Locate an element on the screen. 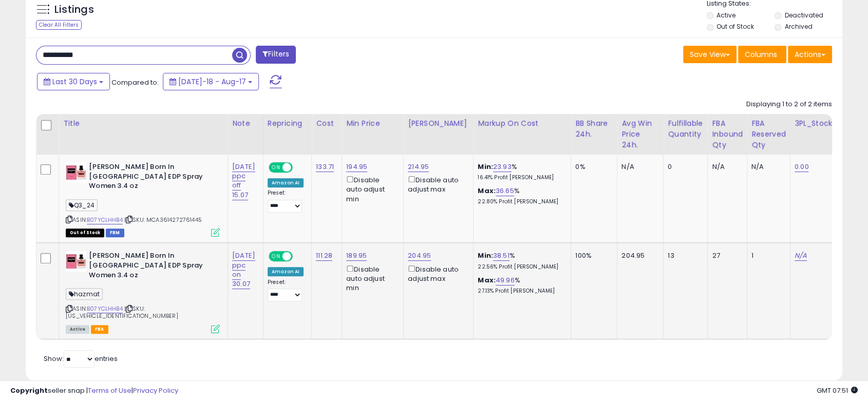 The image size is (868, 401). div: 0 is located at coordinates (684, 167).